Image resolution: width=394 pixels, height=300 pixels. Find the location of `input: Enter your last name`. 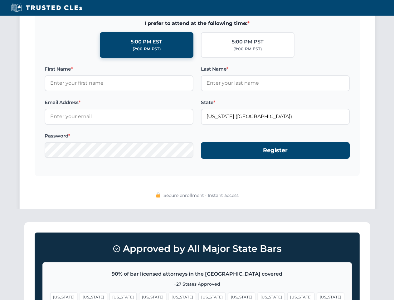

input: Enter your last name is located at coordinates (275, 83).